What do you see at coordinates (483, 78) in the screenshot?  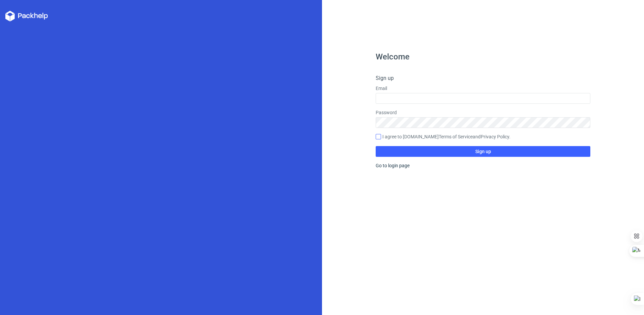 I see `h4: Sign up` at bounding box center [483, 78].